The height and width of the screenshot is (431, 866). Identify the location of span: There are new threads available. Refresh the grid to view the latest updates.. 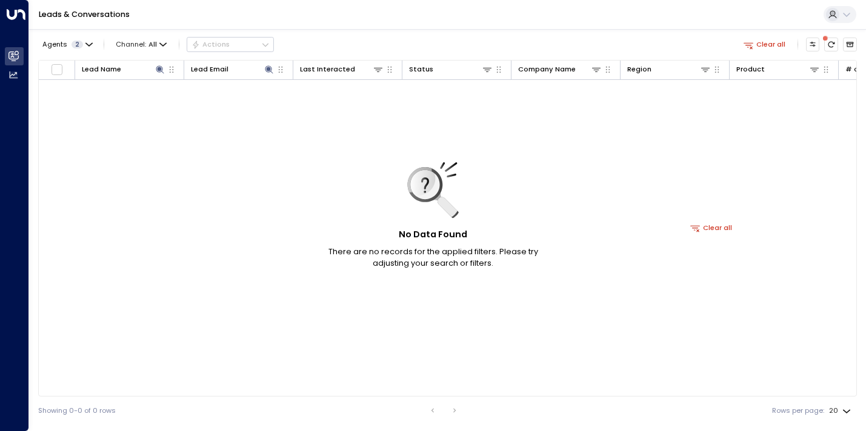
(831, 44).